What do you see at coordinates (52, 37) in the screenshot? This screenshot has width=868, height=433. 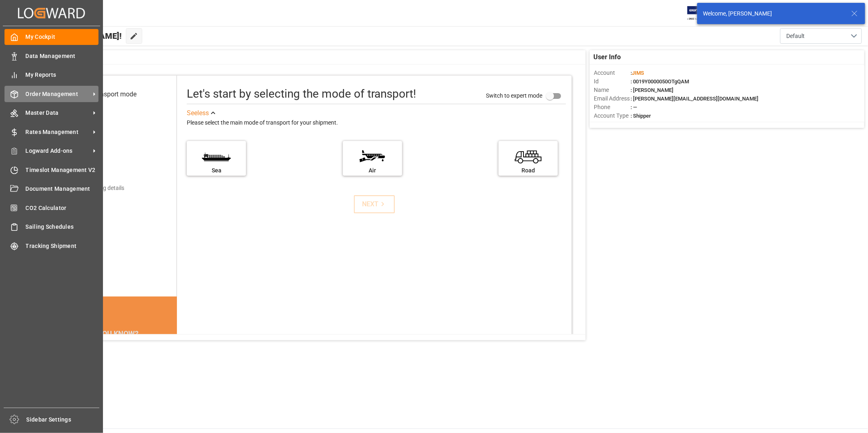 I see `a: My Cockpit` at bounding box center [52, 37].